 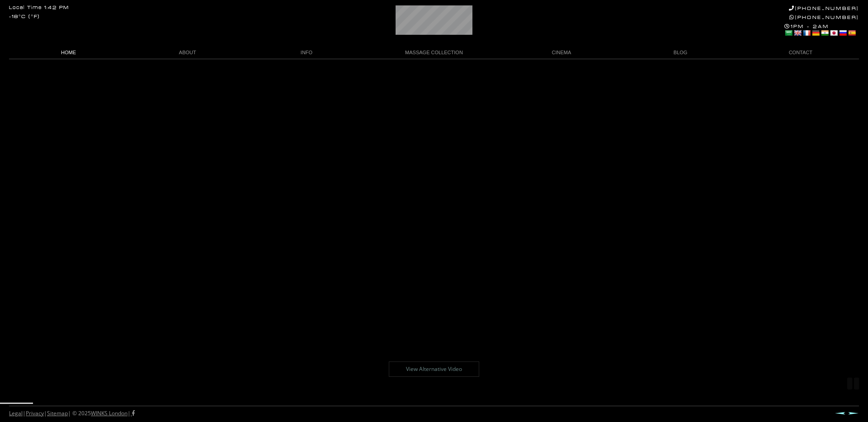 I want to click on a: HOME, so click(x=68, y=53).